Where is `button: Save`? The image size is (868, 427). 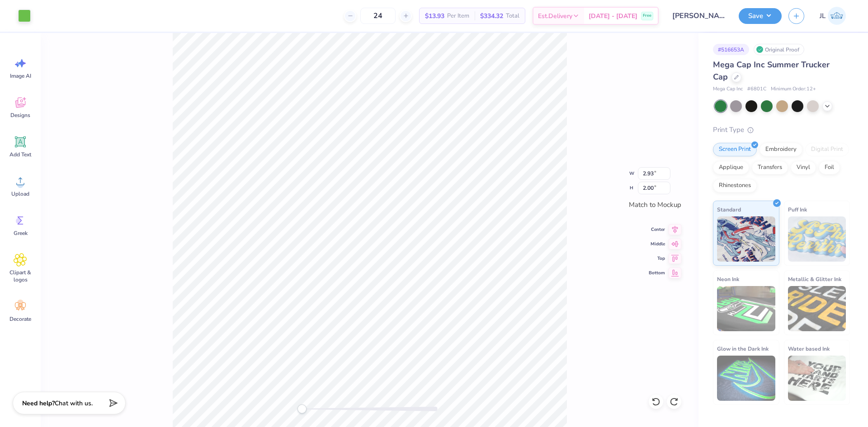 button: Save is located at coordinates (760, 16).